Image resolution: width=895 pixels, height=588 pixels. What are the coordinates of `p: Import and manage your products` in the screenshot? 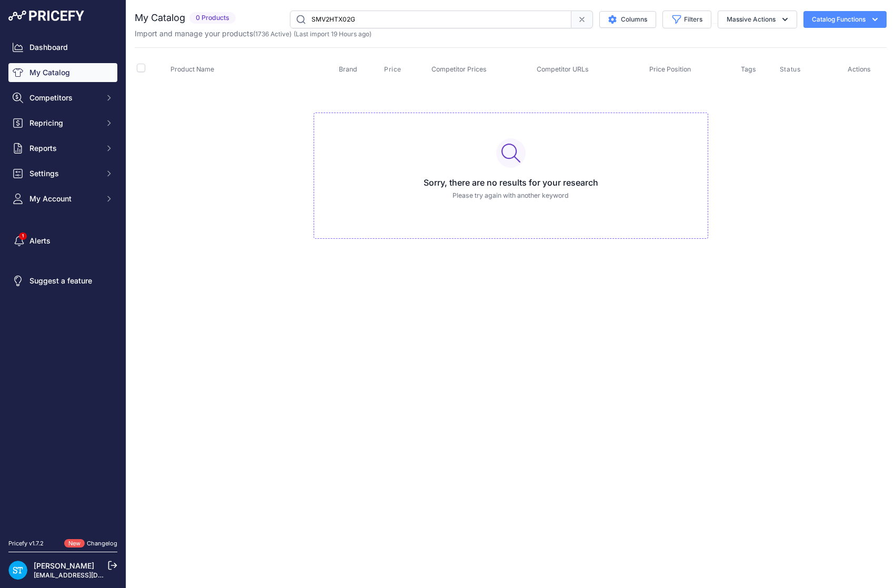 It's located at (253, 33).